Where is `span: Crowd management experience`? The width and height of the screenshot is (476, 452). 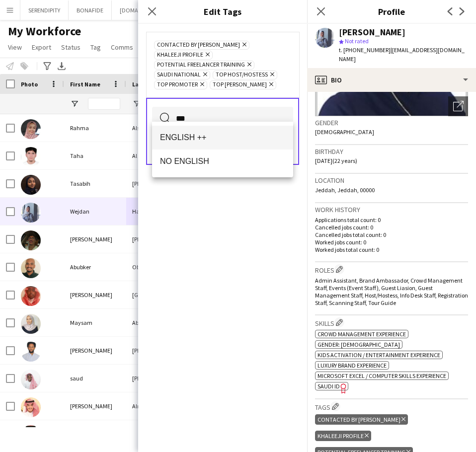 span: Crowd management experience is located at coordinates (362, 334).